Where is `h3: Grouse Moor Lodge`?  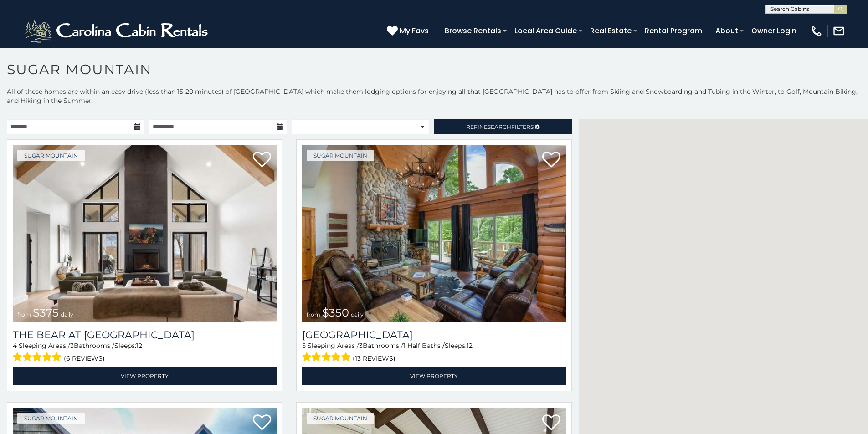
h3: Grouse Moor Lodge is located at coordinates (434, 335).